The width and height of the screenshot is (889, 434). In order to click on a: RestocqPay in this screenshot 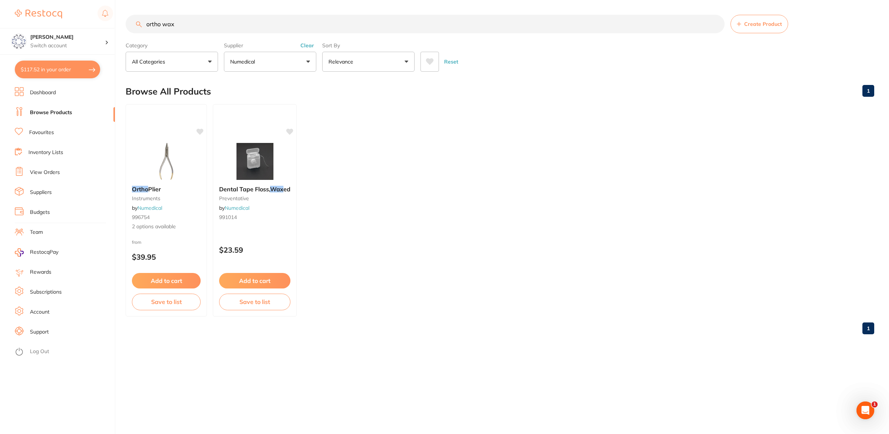, I will do `click(37, 252)`.